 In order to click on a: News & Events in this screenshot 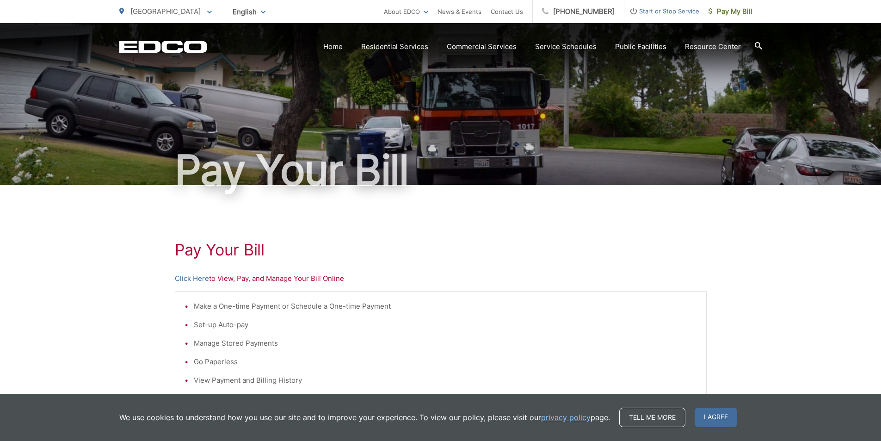, I will do `click(459, 12)`.